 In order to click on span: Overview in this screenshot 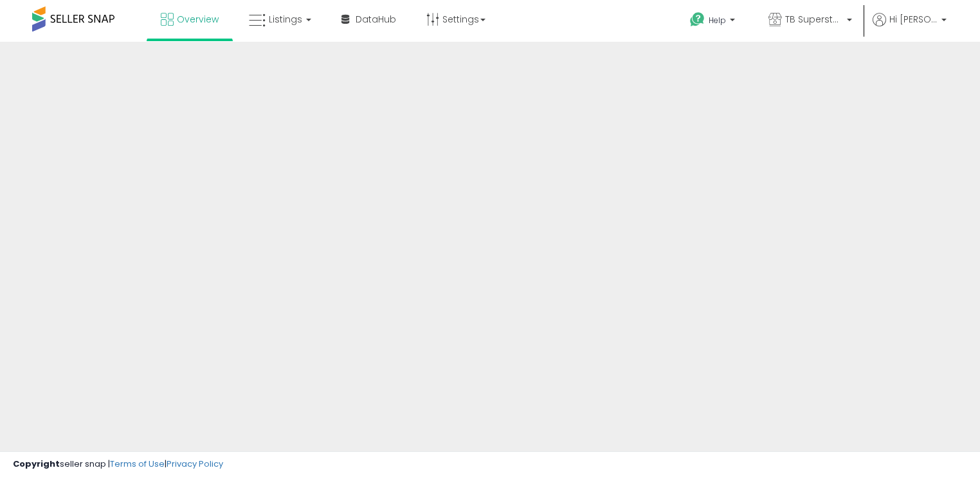, I will do `click(198, 19)`.